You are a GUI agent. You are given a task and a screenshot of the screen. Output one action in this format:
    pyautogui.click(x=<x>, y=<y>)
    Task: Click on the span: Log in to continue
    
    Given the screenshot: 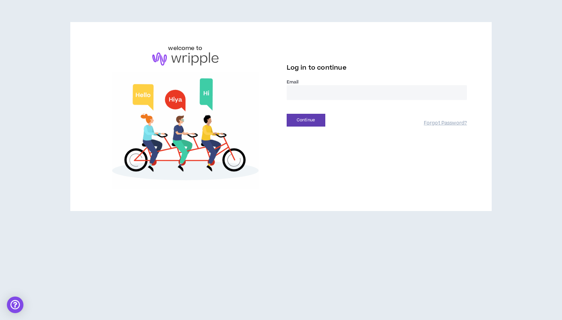 What is the action you would take?
    pyautogui.click(x=317, y=68)
    